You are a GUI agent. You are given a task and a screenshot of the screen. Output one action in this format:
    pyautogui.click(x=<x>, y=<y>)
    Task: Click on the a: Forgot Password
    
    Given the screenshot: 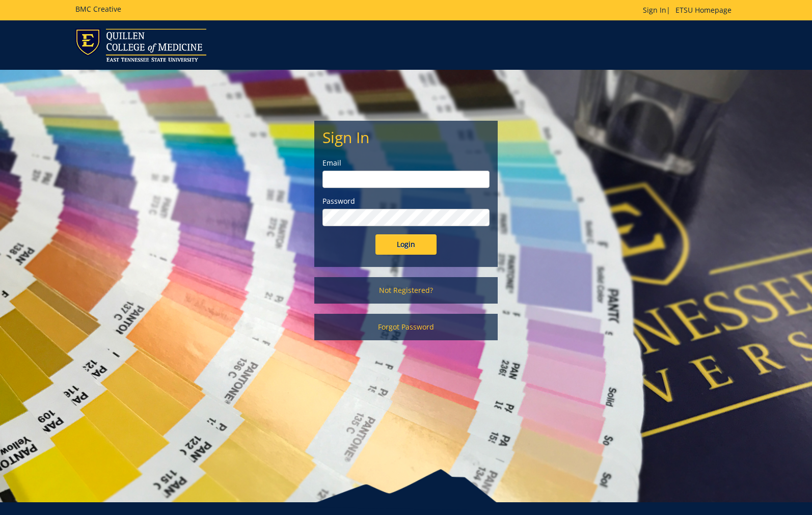 What is the action you would take?
    pyautogui.click(x=406, y=327)
    